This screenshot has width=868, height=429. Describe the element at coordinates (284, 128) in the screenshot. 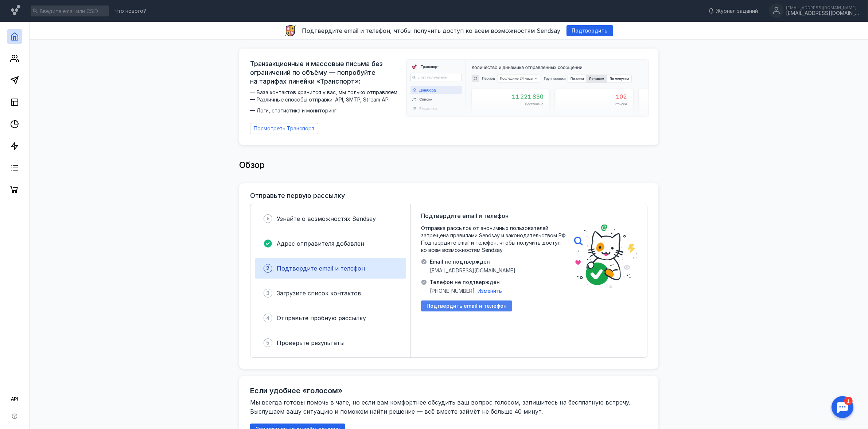

I see `a: Посмотреть Транспорт` at that location.